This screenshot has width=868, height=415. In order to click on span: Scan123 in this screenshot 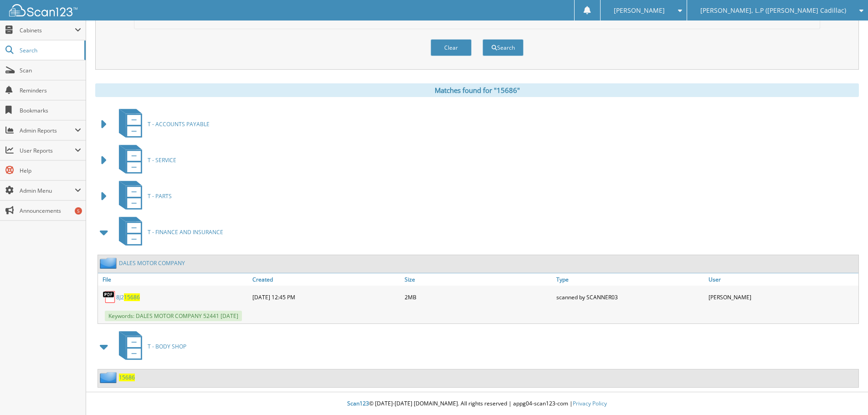, I will do `click(358, 403)`.